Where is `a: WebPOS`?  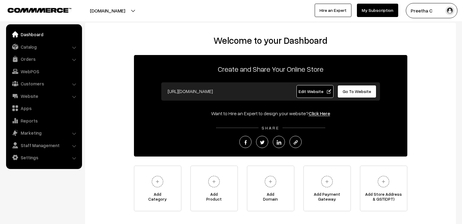
a: WebPOS is located at coordinates (44, 71).